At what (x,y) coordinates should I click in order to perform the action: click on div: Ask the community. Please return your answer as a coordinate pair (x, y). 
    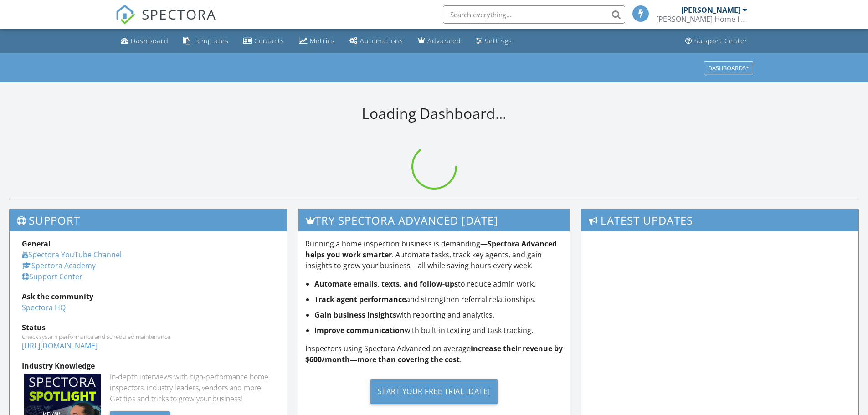
    Looking at the image, I should click on (148, 297).